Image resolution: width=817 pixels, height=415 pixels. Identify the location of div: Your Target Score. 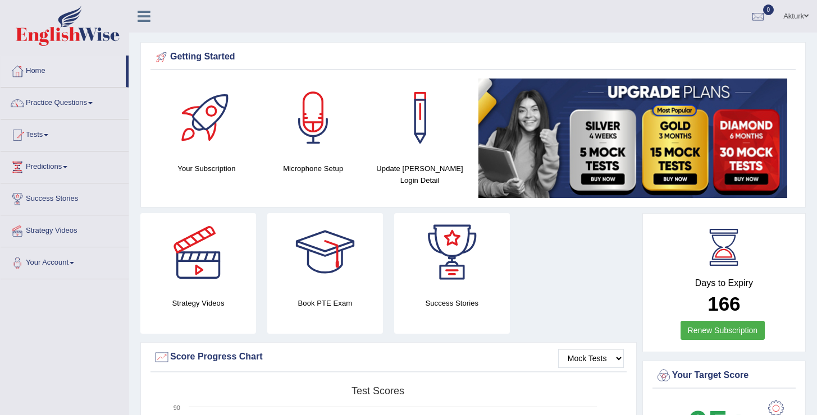
(723, 376).